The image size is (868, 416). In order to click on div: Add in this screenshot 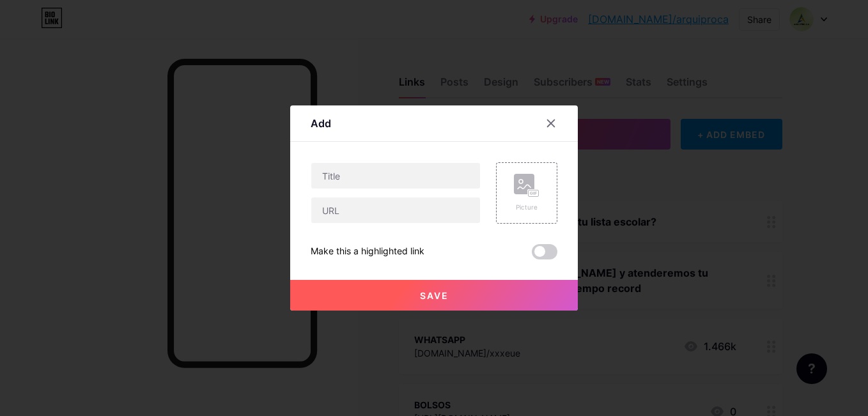, I will do `click(321, 124)`.